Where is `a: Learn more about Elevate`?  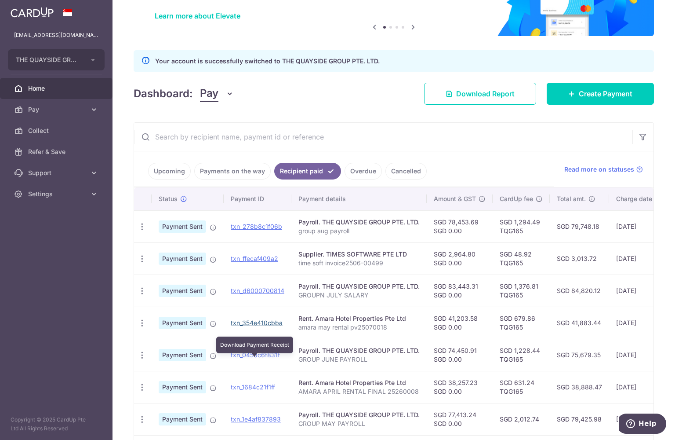
a: Learn more about Elevate is located at coordinates (197, 16).